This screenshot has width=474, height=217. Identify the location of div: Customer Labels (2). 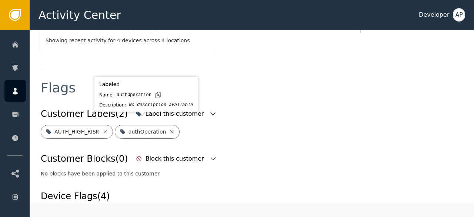
(84, 114).